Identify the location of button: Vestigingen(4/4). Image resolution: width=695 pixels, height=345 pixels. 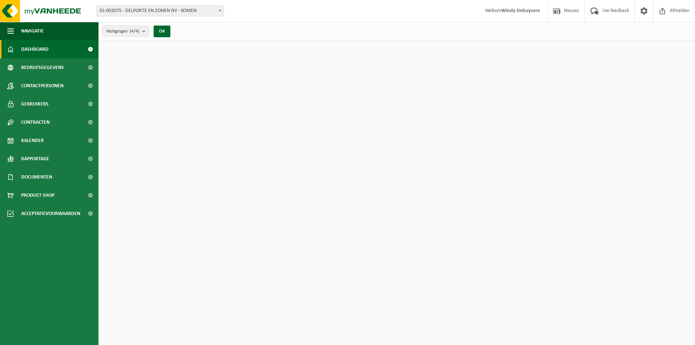
(126, 31).